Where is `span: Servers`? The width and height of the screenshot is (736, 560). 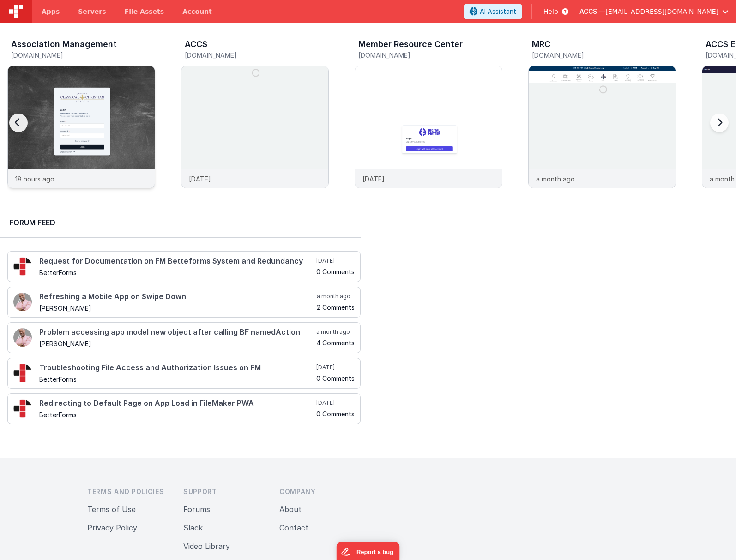 span: Servers is located at coordinates (92, 11).